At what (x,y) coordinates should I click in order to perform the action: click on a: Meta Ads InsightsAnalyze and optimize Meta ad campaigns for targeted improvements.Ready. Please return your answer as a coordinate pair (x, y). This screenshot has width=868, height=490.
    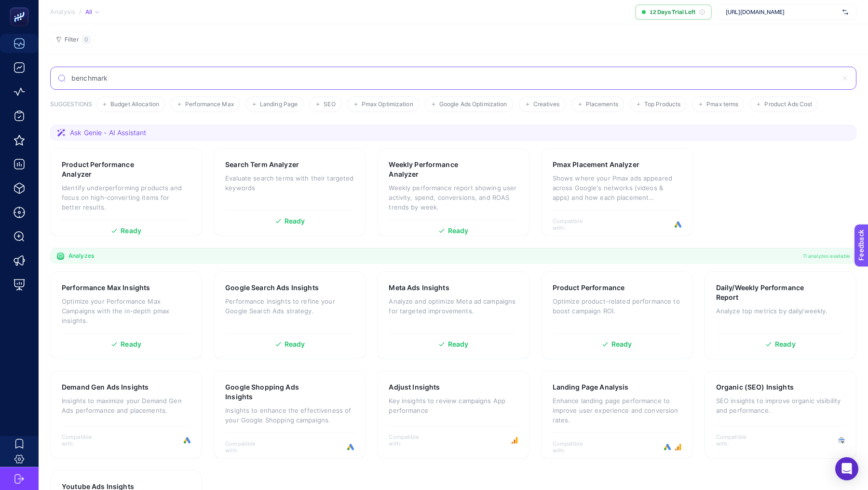
    Looking at the image, I should click on (452, 315).